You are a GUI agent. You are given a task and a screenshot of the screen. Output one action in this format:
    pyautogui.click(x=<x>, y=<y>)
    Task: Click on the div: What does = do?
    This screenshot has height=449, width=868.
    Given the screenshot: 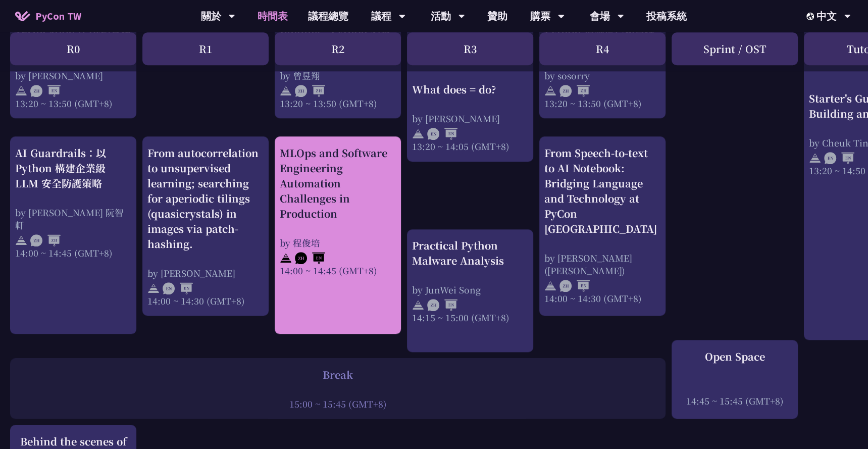 What is the action you would take?
    pyautogui.click(x=470, y=89)
    